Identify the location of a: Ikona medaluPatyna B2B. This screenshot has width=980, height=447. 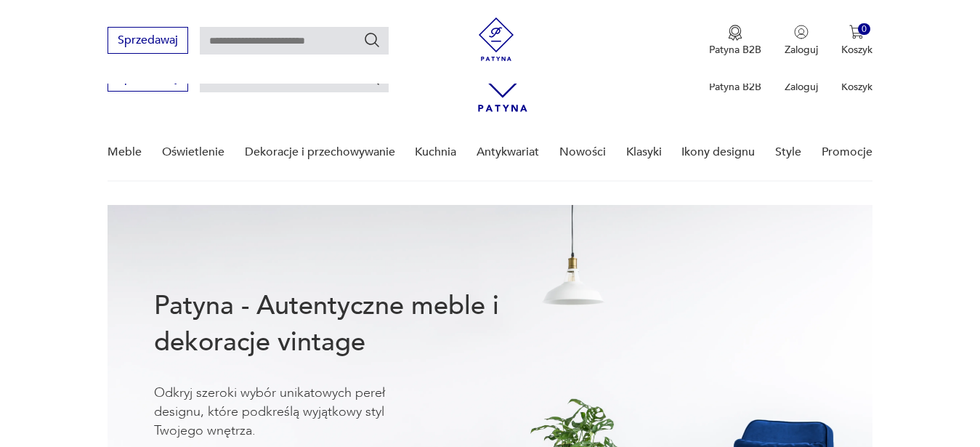
(735, 40).